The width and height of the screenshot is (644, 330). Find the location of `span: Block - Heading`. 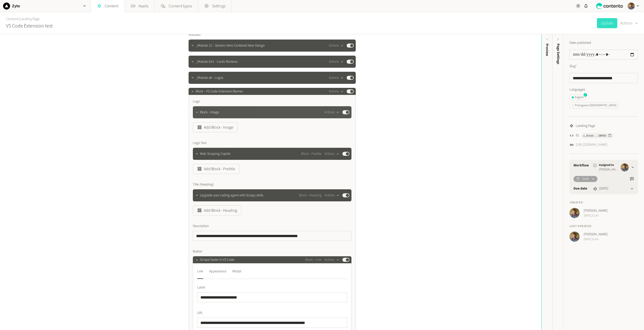

span: Block - Heading is located at coordinates (310, 195).